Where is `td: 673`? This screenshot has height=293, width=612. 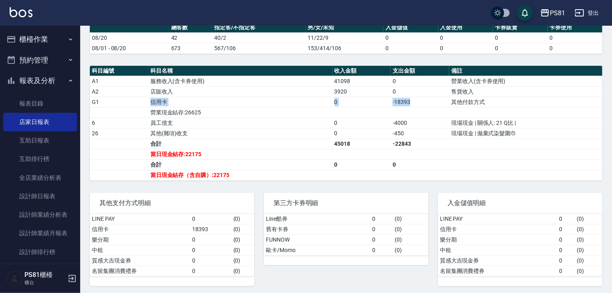
td: 673 is located at coordinates (191, 48).